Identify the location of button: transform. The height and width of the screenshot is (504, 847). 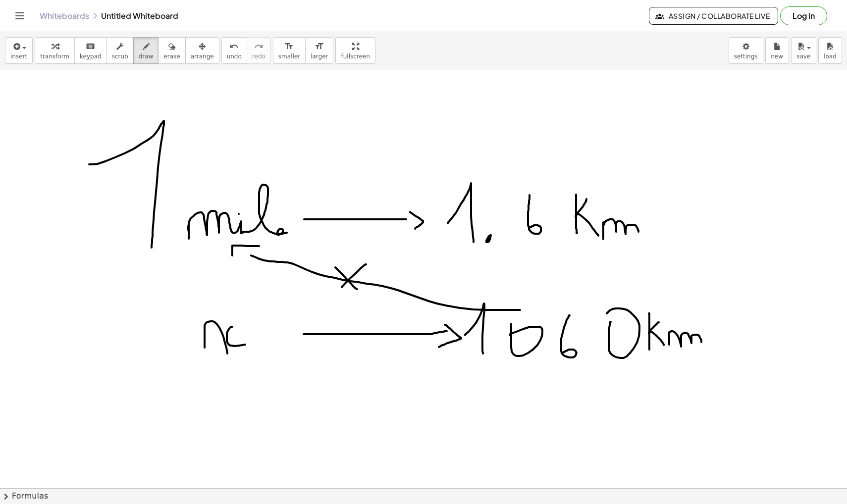
(54, 50).